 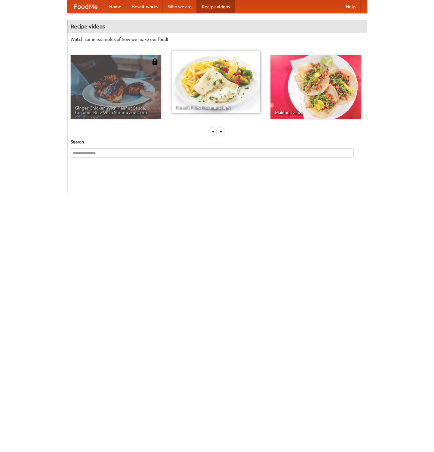 What do you see at coordinates (217, 39) in the screenshot?
I see `p: Watch some examples of how we make our food!` at bounding box center [217, 39].